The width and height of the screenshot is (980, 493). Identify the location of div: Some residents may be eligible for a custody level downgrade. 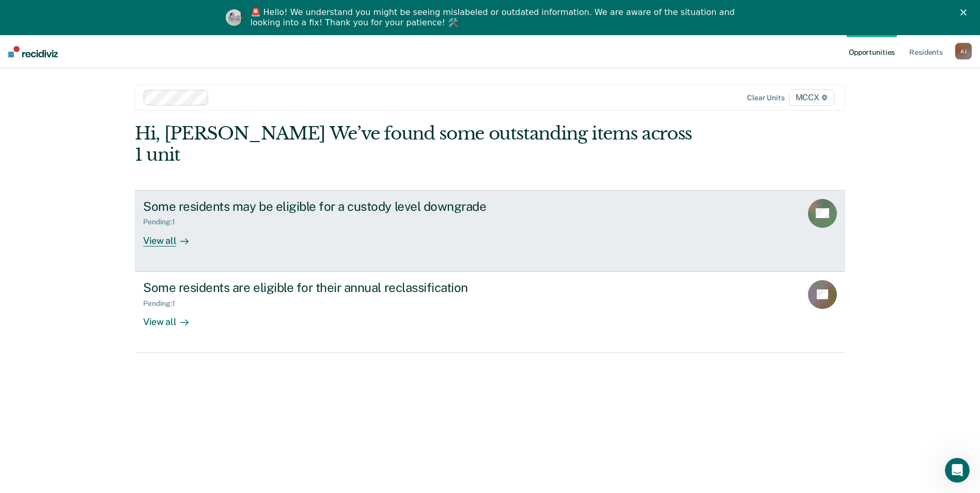
(324, 206).